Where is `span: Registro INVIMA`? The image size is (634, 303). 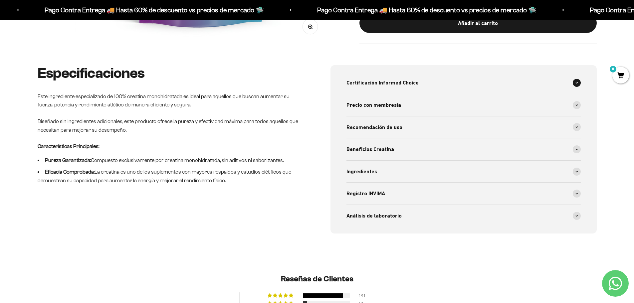 span: Registro INVIMA is located at coordinates (366, 194).